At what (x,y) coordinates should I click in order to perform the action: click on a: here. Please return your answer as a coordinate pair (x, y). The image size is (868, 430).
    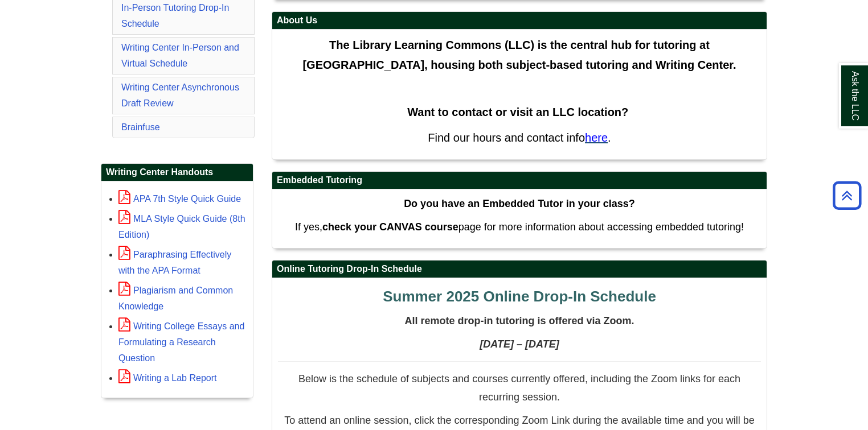
    Looking at the image, I should click on (596, 138).